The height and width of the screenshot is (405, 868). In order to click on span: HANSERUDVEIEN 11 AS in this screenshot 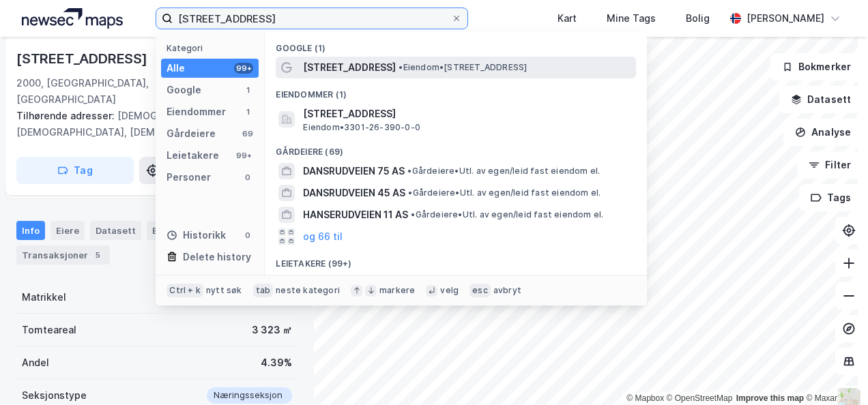, I will do `click(355, 215)`.